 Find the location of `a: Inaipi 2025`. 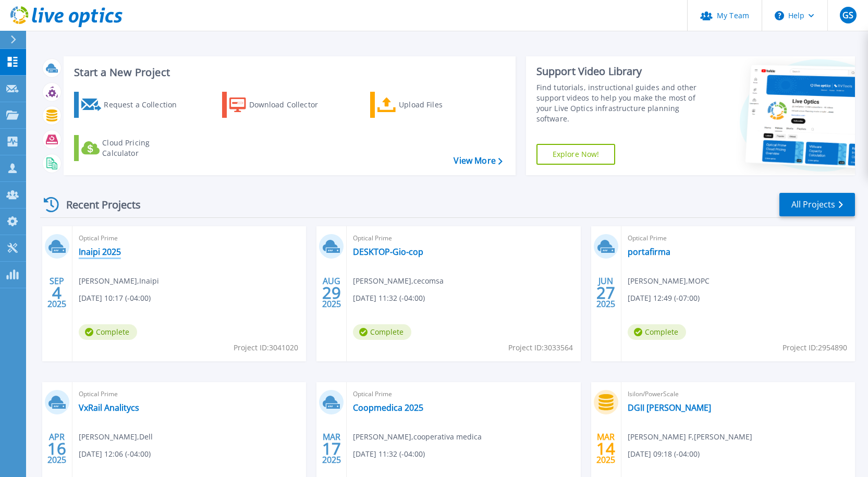

a: Inaipi 2025 is located at coordinates (99, 252).